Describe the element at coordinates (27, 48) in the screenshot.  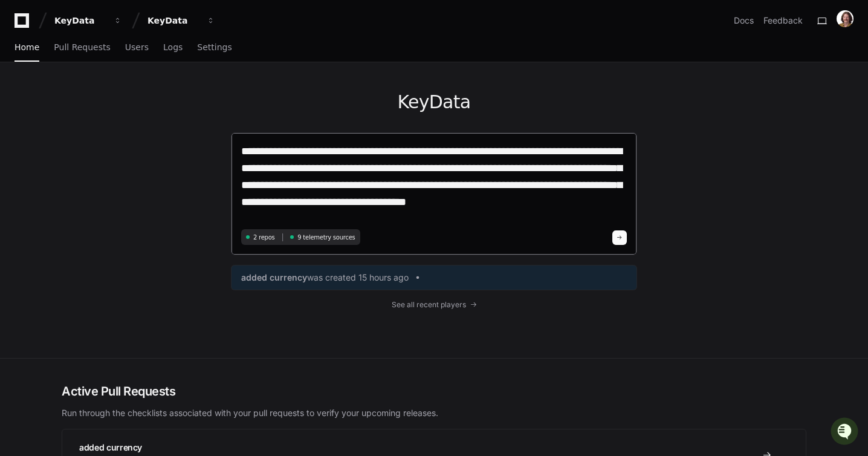
I see `a: Home` at that location.